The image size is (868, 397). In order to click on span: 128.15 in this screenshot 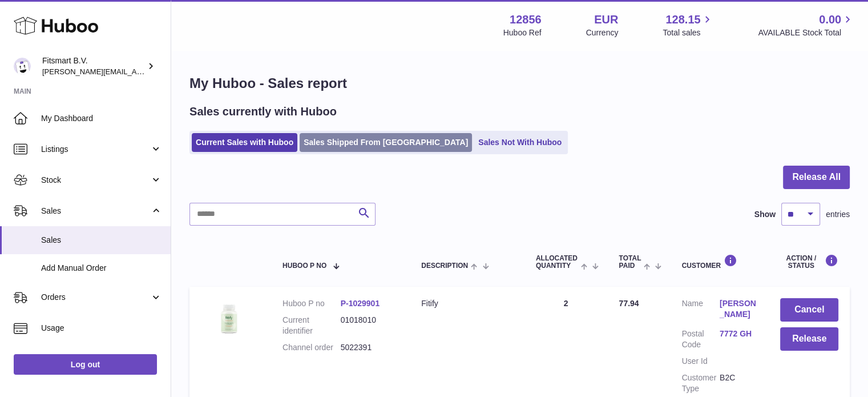, I will do `click(683, 19)`.